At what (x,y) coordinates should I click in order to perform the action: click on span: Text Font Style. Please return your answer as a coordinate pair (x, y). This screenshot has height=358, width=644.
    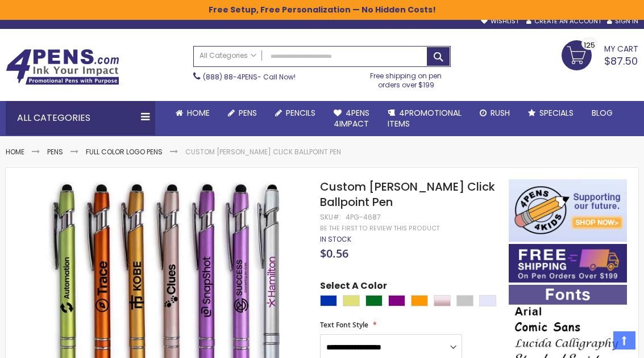
    Looking at the image, I should click on (344, 325).